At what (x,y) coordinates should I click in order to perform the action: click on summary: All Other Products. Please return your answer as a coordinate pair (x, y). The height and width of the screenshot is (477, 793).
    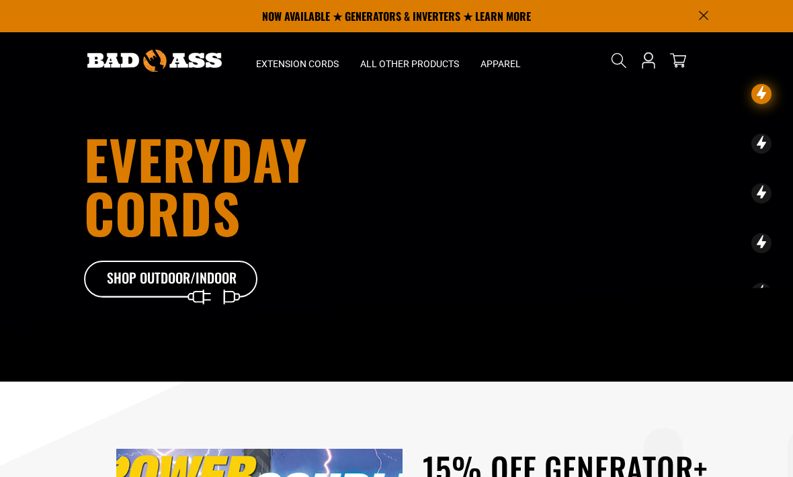
    Looking at the image, I should click on (409, 60).